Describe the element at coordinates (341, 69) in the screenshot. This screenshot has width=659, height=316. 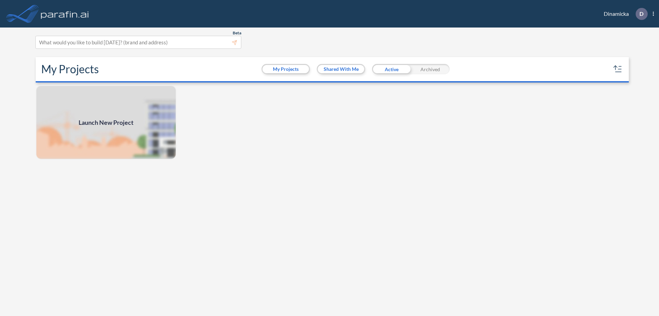
I see `button: Shared With Me` at that location.